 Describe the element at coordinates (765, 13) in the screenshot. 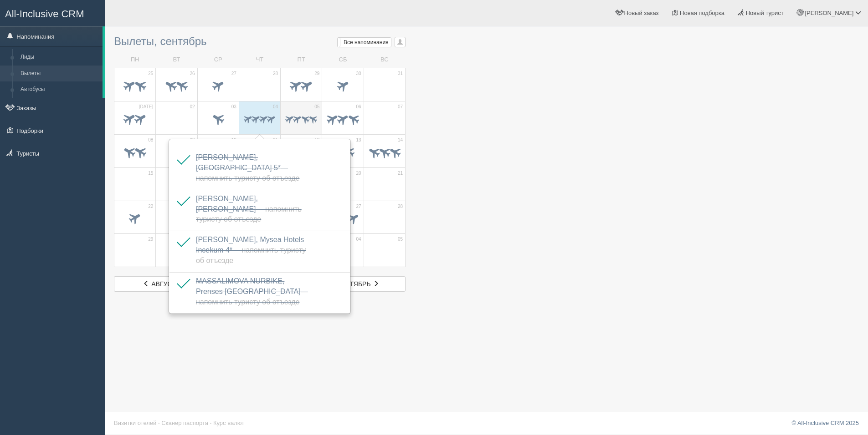

I see `span: Новый турист` at that location.